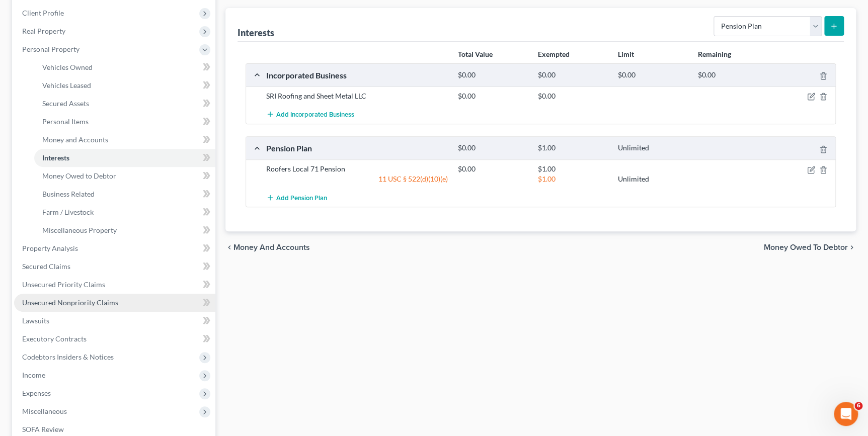 This screenshot has height=436, width=868. What do you see at coordinates (64, 284) in the screenshot?
I see `span: Unsecured Priority Claims` at bounding box center [64, 284].